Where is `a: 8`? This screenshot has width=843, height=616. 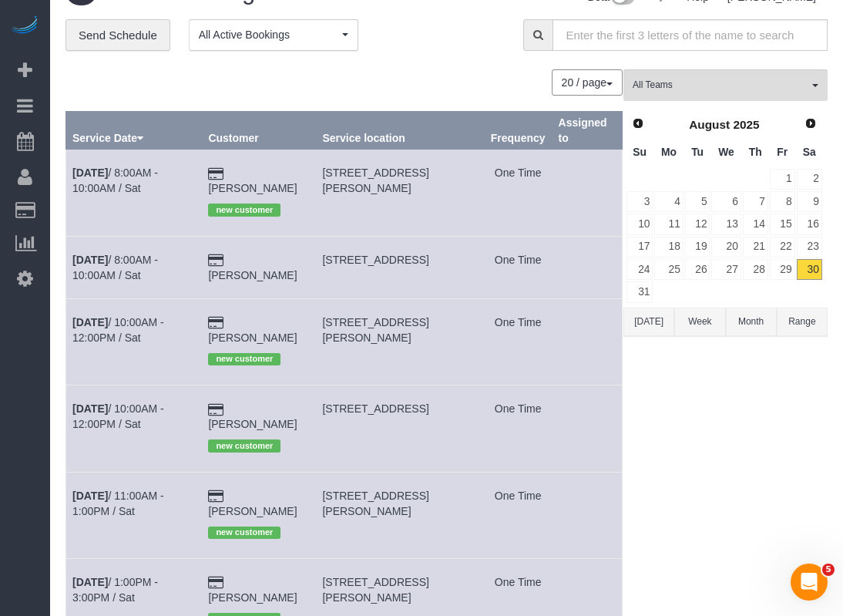 a: 8 is located at coordinates (782, 201).